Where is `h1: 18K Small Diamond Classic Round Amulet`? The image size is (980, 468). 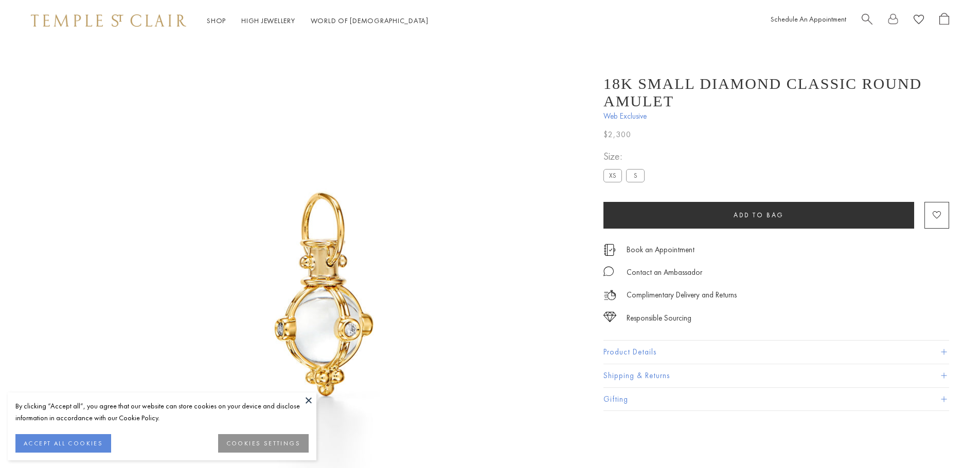
h1: 18K Small Diamond Classic Round Amulet is located at coordinates (776, 93).